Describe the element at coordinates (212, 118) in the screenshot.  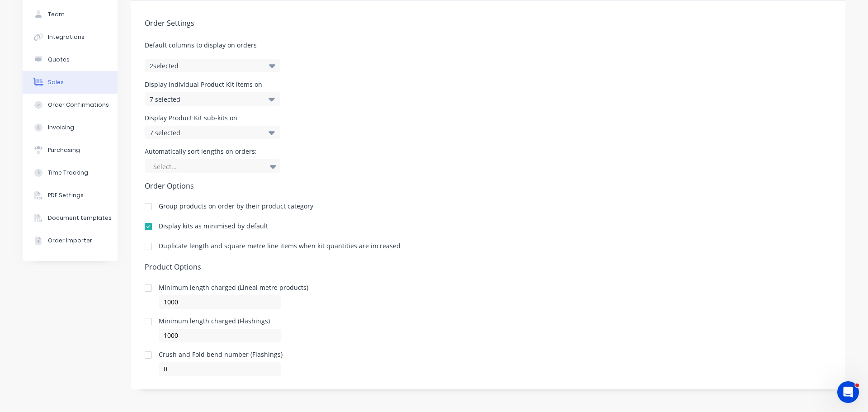
I see `div: Display Product Kit sub-kits on` at that location.